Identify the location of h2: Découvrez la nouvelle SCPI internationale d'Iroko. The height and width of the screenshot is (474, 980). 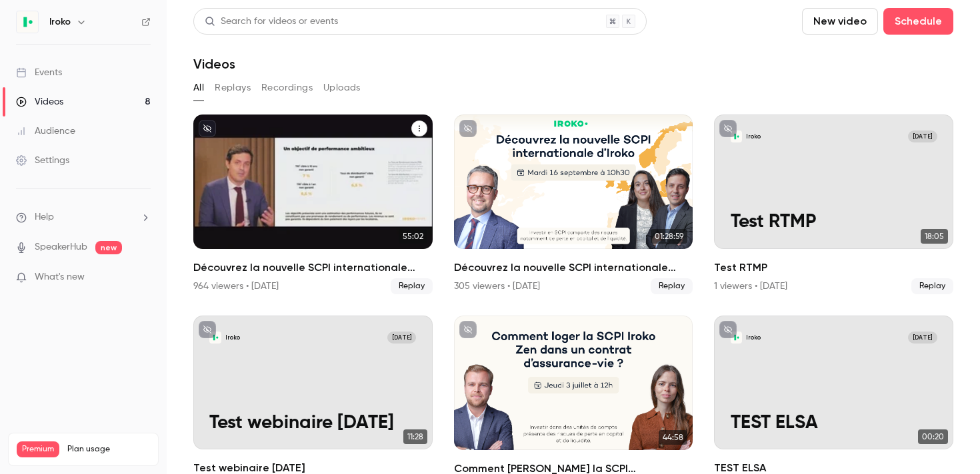
(573, 268).